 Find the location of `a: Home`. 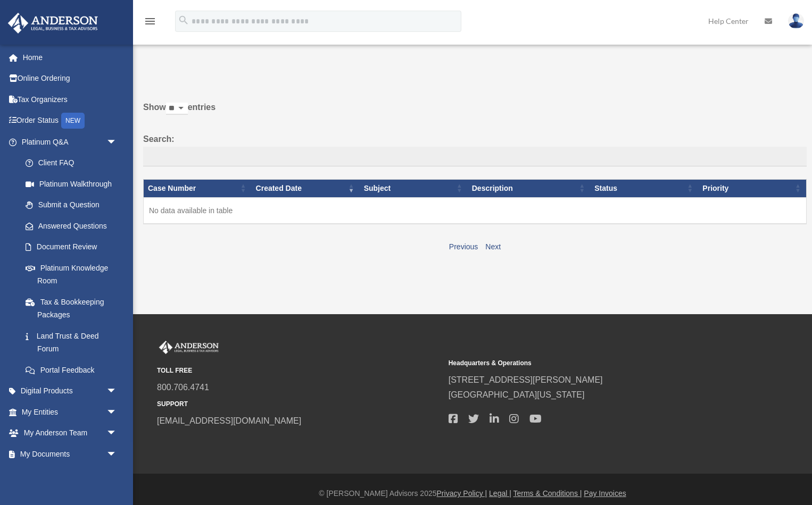

a: Home is located at coordinates (70, 57).